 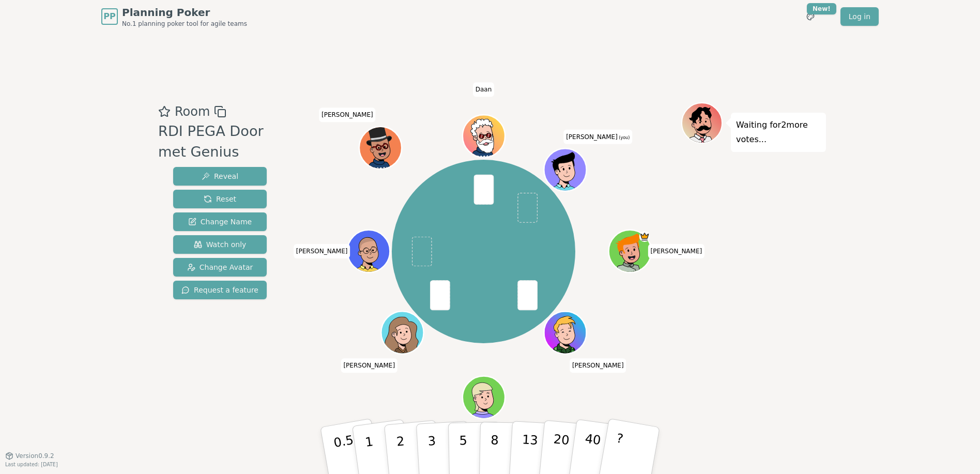 What do you see at coordinates (220, 267) in the screenshot?
I see `span: Change Avatar` at bounding box center [220, 267].